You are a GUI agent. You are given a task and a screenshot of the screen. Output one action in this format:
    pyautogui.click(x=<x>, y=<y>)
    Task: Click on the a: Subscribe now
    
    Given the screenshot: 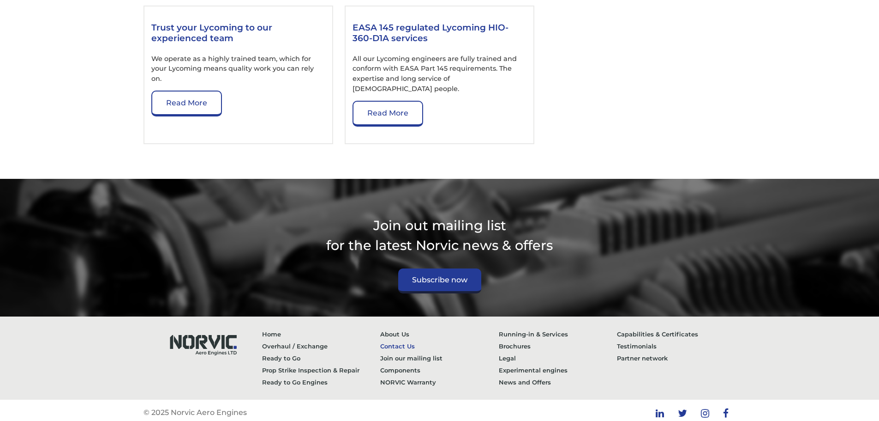 What is the action you would take?
    pyautogui.click(x=440, y=281)
    